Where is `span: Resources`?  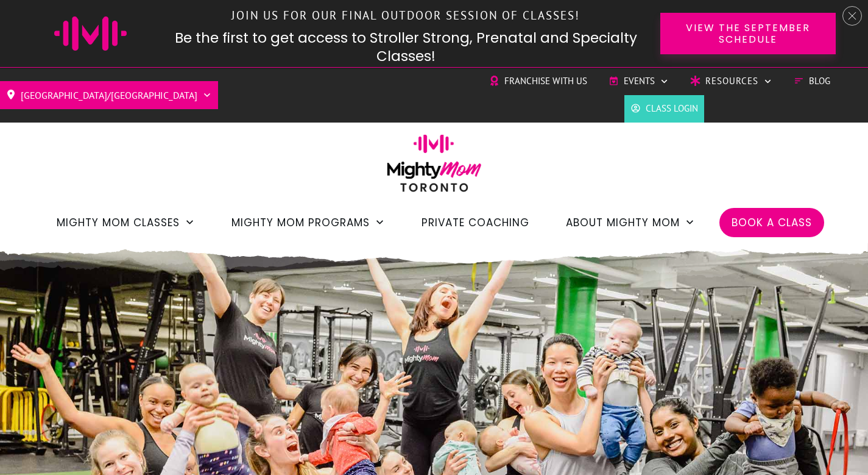 span: Resources is located at coordinates (732, 81).